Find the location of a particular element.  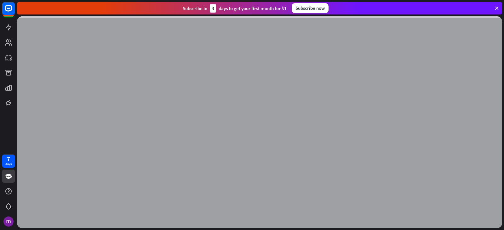

div: Subscribe now is located at coordinates (310, 8).